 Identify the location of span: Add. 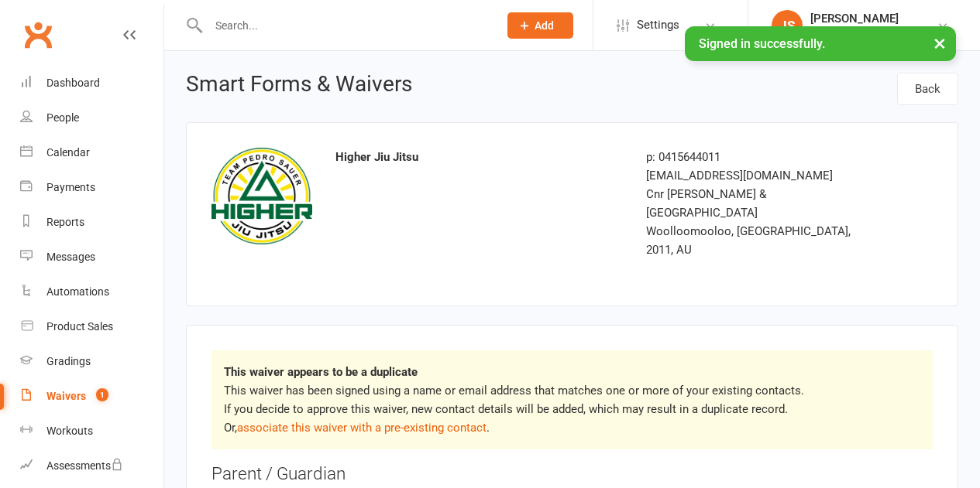
(544, 26).